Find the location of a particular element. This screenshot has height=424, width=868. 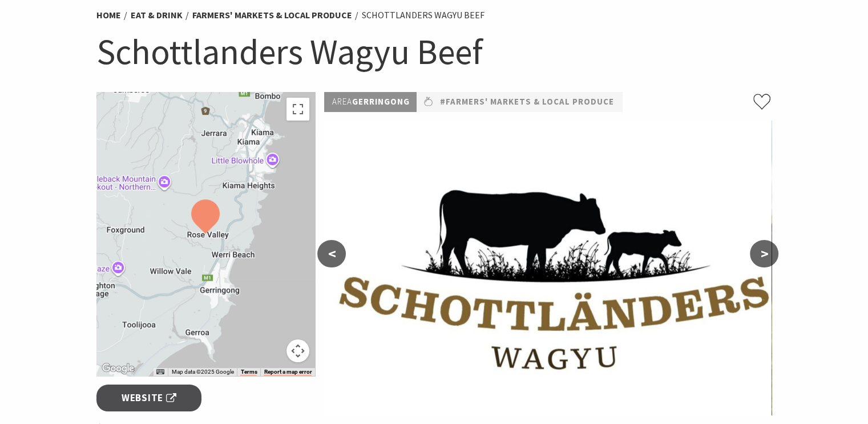

img: Google is located at coordinates (118, 368).